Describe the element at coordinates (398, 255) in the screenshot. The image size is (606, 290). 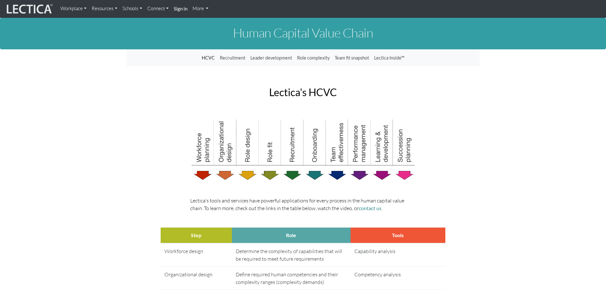
I see `td: Capability analysis` at that location.